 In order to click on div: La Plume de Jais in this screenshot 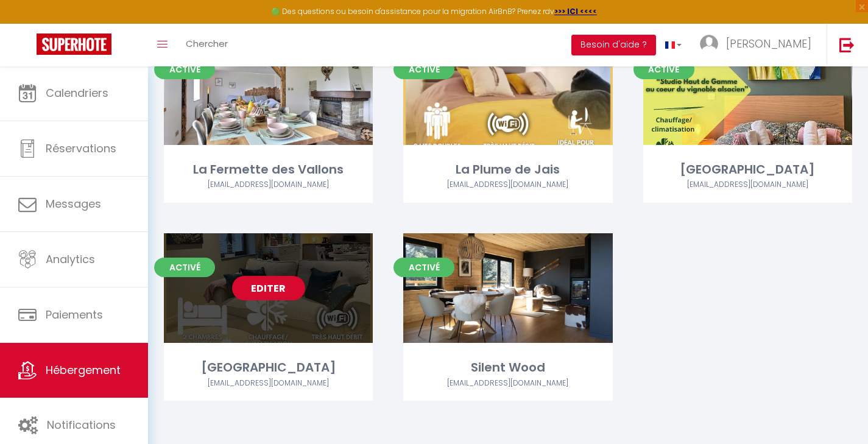, I will do `click(507, 169)`.